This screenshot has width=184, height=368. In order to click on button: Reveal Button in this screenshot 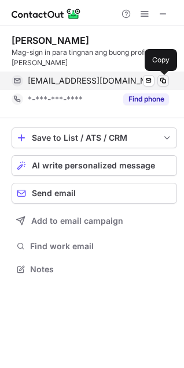, I will do `click(146, 99)`.